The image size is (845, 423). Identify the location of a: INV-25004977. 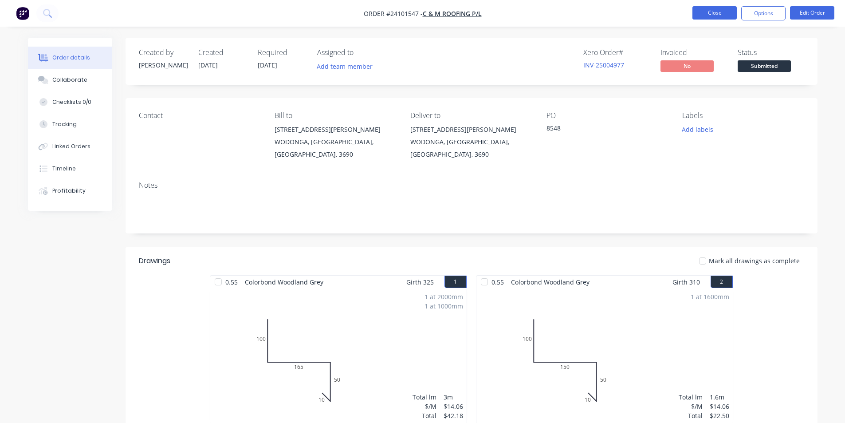
(603, 65).